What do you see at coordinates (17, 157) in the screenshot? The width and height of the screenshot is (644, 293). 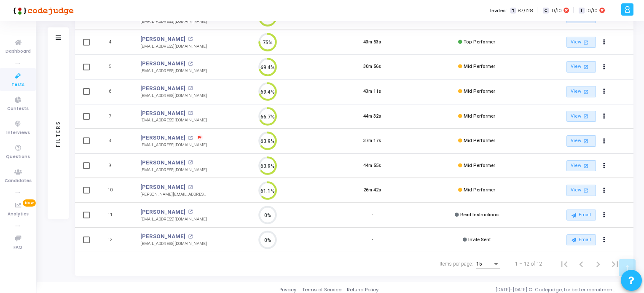 I see `span: Questions` at bounding box center [17, 157].